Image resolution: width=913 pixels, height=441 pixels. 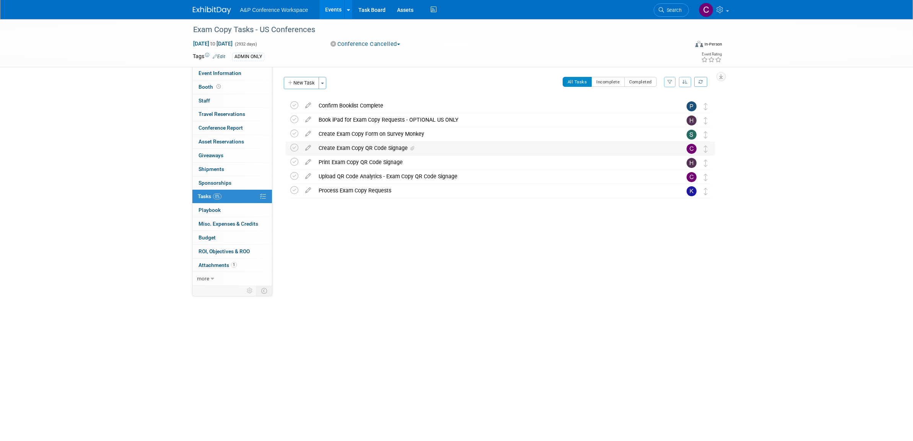 What do you see at coordinates (671, 10) in the screenshot?
I see `a: Search` at bounding box center [671, 10].